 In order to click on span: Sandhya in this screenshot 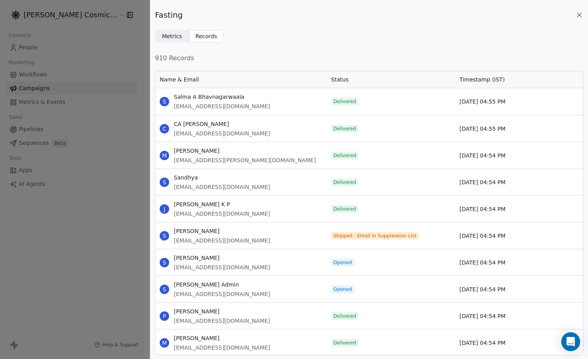, I will do `click(222, 177)`.